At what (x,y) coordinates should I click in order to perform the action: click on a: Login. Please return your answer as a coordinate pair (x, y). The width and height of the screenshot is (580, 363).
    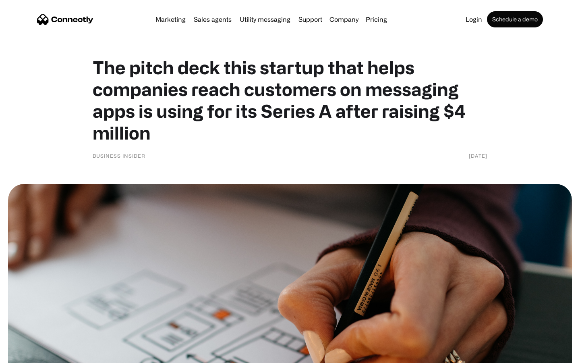
    Looking at the image, I should click on (474, 19).